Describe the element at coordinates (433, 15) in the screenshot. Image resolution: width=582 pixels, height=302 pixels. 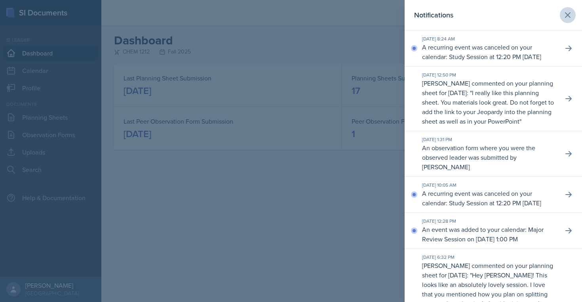
I see `h2: Notifications` at that location.